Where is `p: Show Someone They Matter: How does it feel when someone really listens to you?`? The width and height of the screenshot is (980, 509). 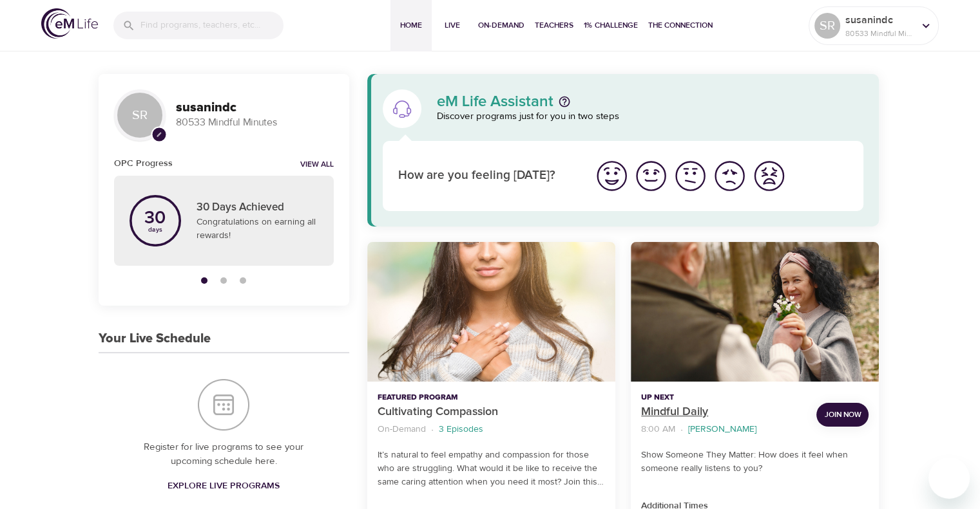 p: Show Someone They Matter: How does it feel when someone really listens to you? is located at coordinates (754, 462).